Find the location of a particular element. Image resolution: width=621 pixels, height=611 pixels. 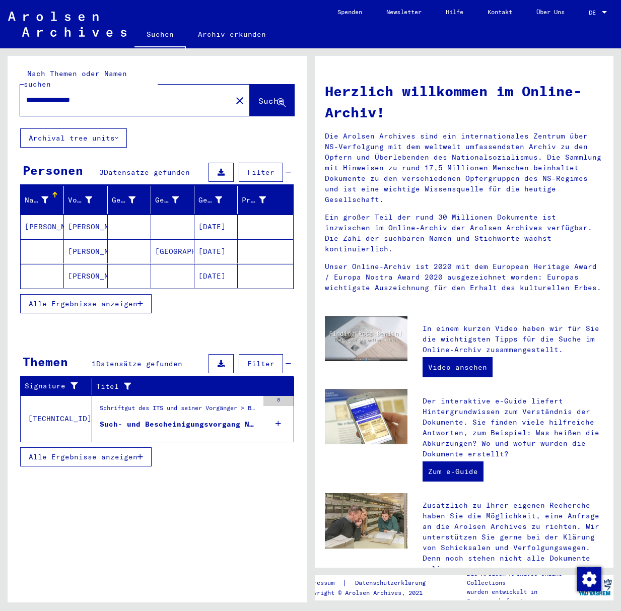

mat-header-cell: Geburt‏ is located at coordinates (173, 200).